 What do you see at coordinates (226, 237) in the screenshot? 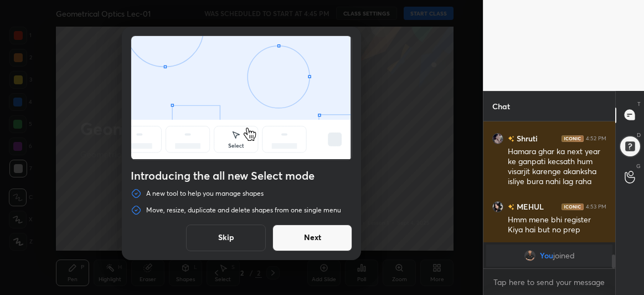
I see `button: Skip` at bounding box center [226, 237].